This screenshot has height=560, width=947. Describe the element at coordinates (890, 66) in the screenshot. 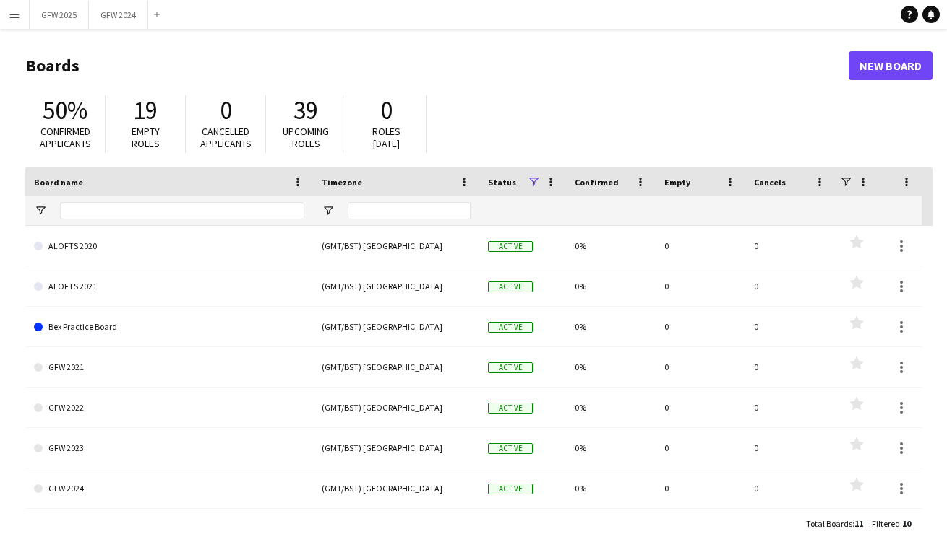

I see `a: New Board` at that location.